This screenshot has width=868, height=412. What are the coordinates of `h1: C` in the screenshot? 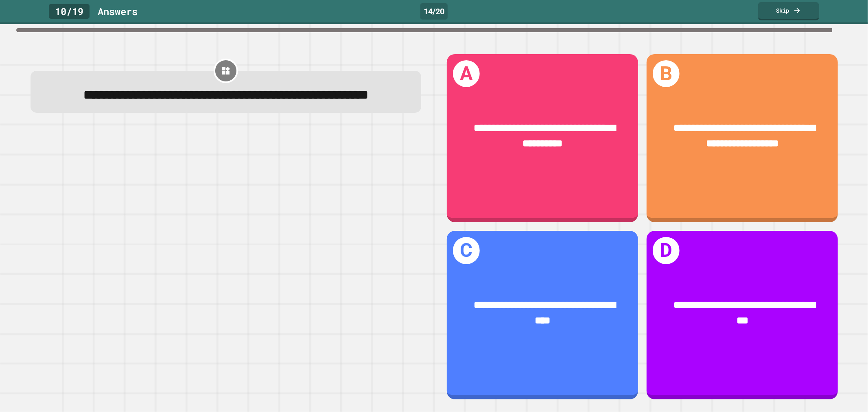 It's located at (467, 250).